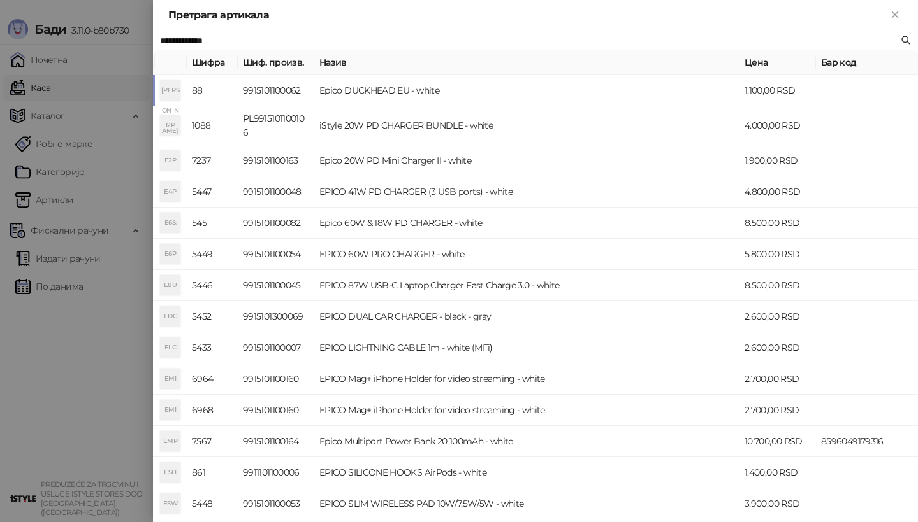  What do you see at coordinates (212, 126) in the screenshot?
I see `td: 1088` at bounding box center [212, 126].